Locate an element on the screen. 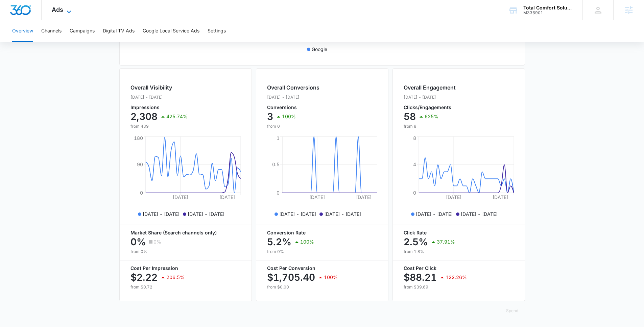 The image size is (644, 327). span: Ads is located at coordinates (57, 9).